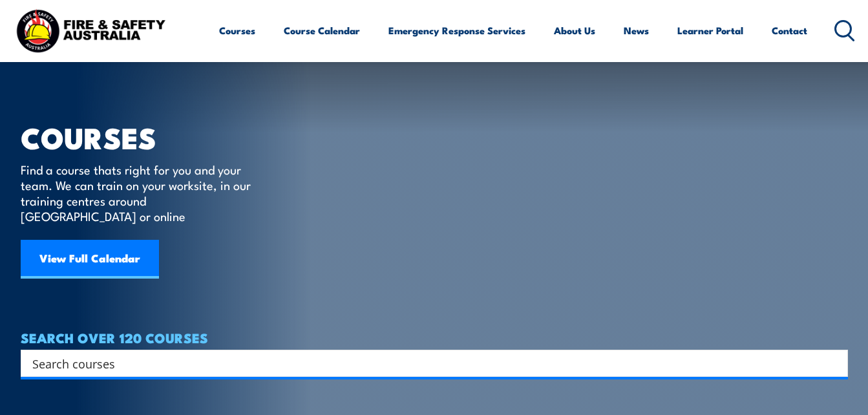 The width and height of the screenshot is (868, 415). Describe the element at coordinates (835, 363) in the screenshot. I see `button: Search magnifier button` at that location.